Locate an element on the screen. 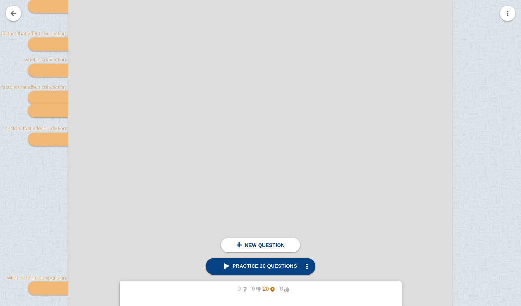  span: New question is located at coordinates (265, 245).